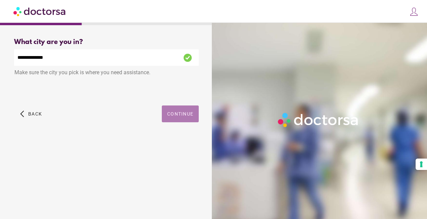 This screenshot has width=427, height=219. What do you see at coordinates (31, 114) in the screenshot?
I see `button: arrow_back_ios Back` at bounding box center [31, 114].